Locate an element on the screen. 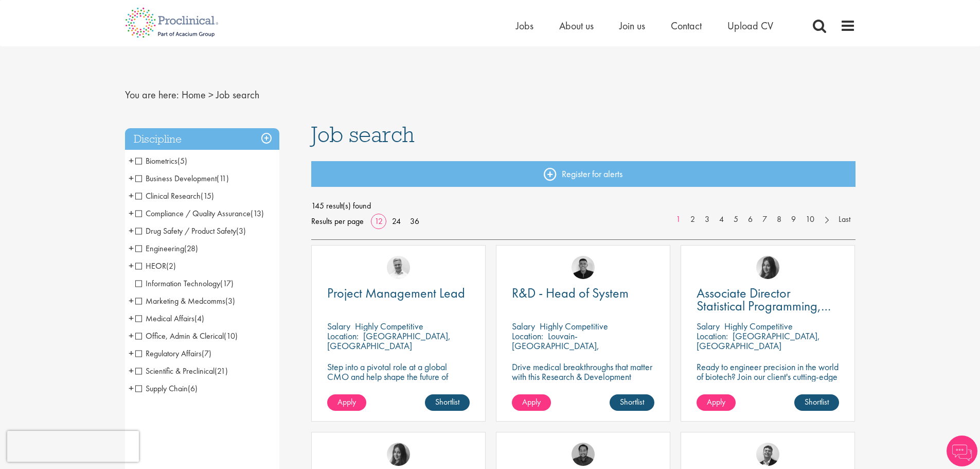 This screenshot has width=980, height=469. span: Supply Chain is located at coordinates (166, 388).